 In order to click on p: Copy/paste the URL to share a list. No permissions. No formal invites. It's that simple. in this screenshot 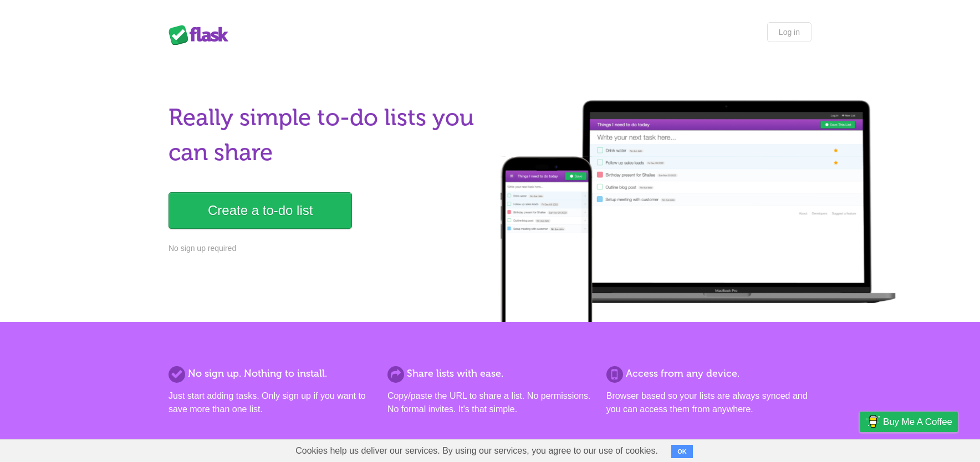, I will do `click(490, 403)`.